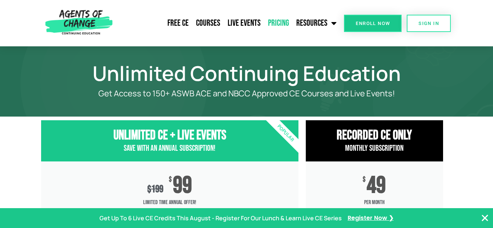  I want to click on a: Enroll Now, so click(373, 23).